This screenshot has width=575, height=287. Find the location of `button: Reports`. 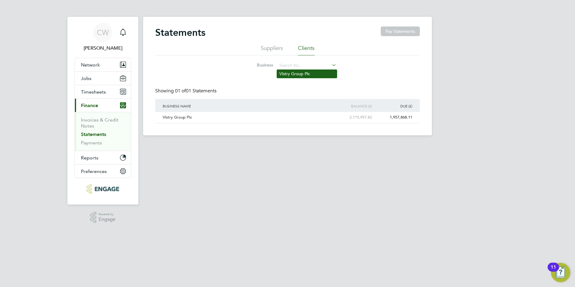

button: Reports is located at coordinates (103, 157).